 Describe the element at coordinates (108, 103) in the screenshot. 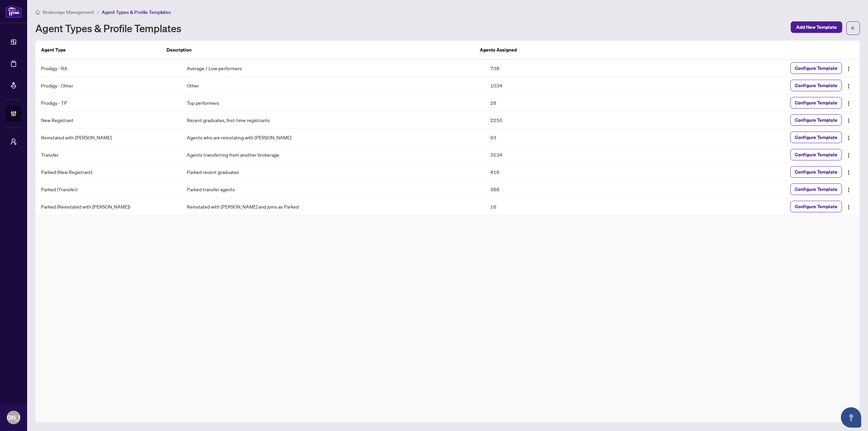

I see `td: Prodigy - TP` at that location.